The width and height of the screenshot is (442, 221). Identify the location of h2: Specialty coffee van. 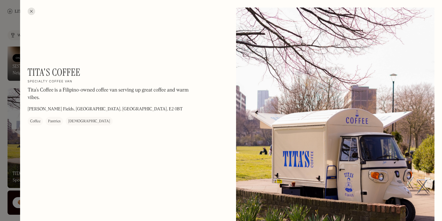
(50, 82).